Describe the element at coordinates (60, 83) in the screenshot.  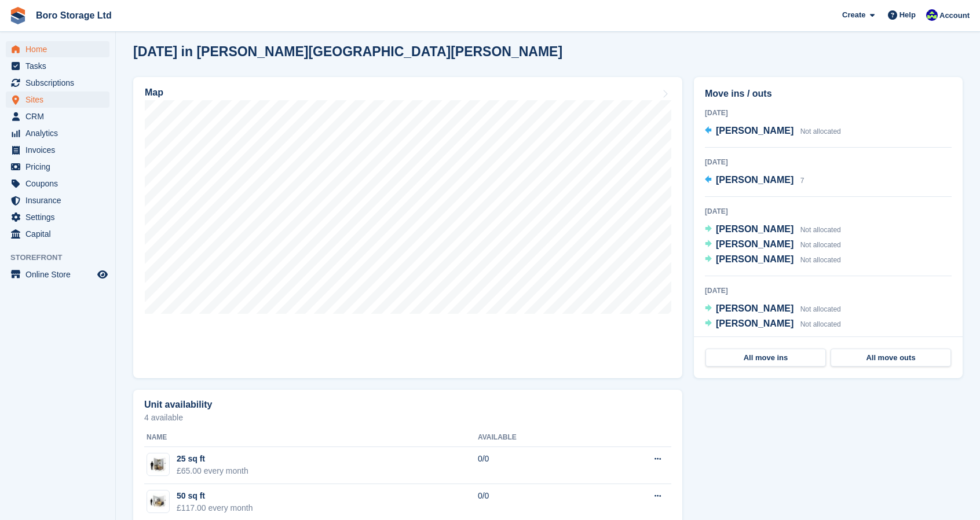
I see `span: Subscriptions` at that location.